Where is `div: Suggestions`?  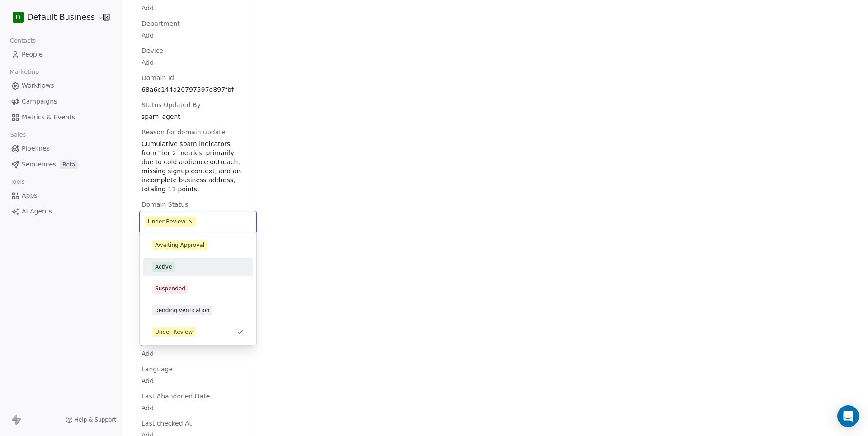
div: Suggestions is located at coordinates (198, 288).